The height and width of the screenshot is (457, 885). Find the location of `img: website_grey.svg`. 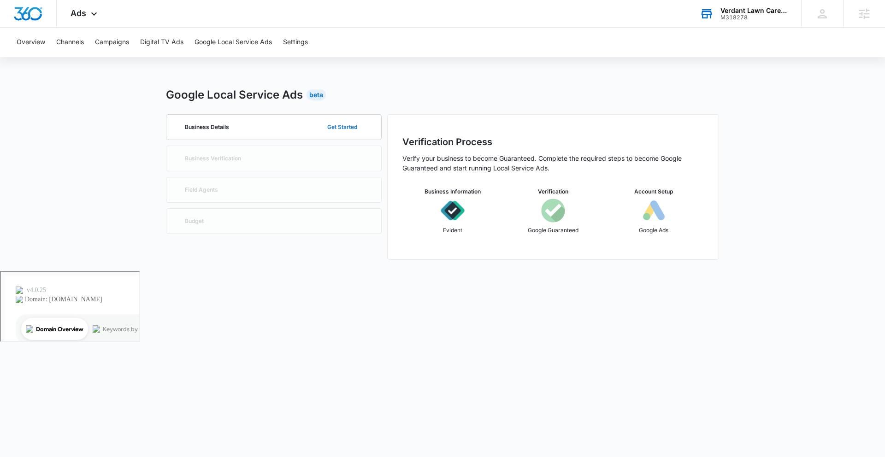

img: website_grey.svg is located at coordinates (18, 28).